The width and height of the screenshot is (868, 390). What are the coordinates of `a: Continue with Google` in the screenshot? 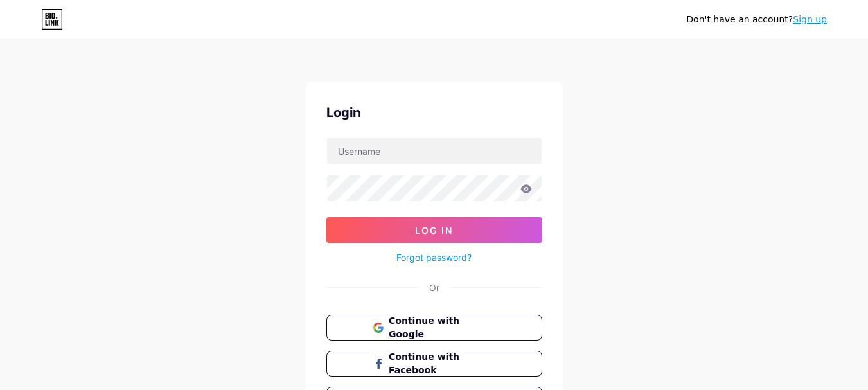 It's located at (435, 327).